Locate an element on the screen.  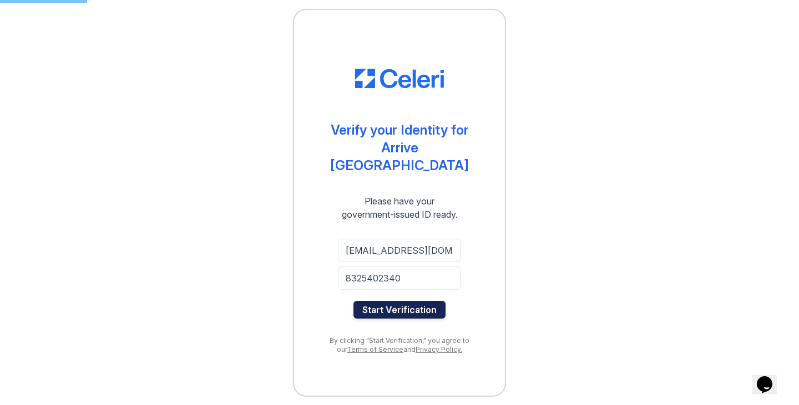
a: Privacy Policy. is located at coordinates (439, 349).